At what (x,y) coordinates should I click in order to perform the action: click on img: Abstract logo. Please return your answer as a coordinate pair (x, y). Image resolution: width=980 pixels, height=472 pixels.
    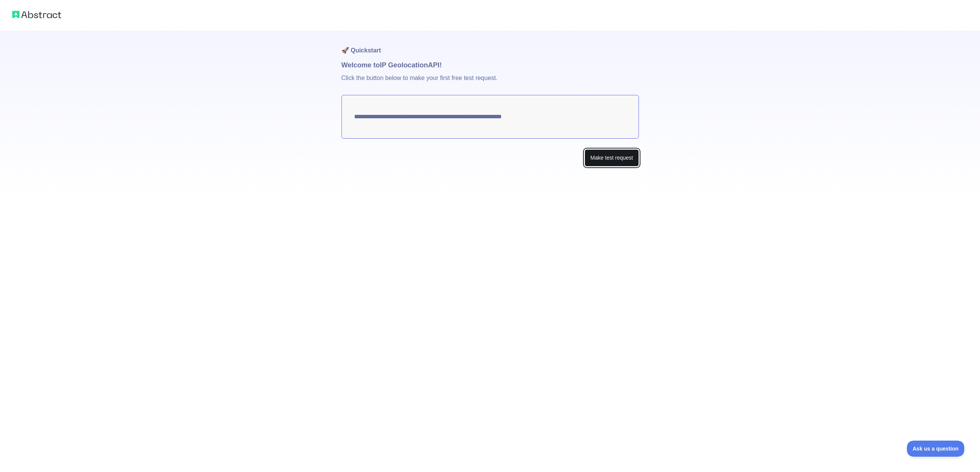
    Looking at the image, I should click on (37, 15).